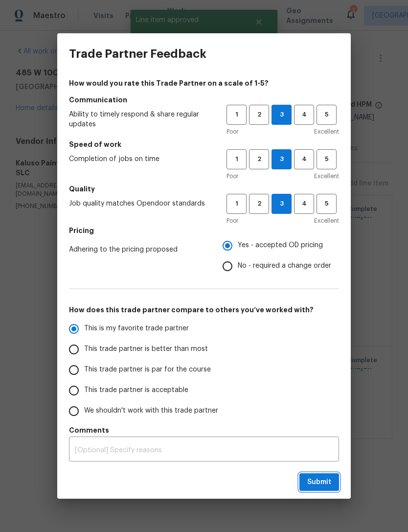 The image size is (408, 532). I want to click on span: Adhering to the pricing proposed, so click(138, 250).